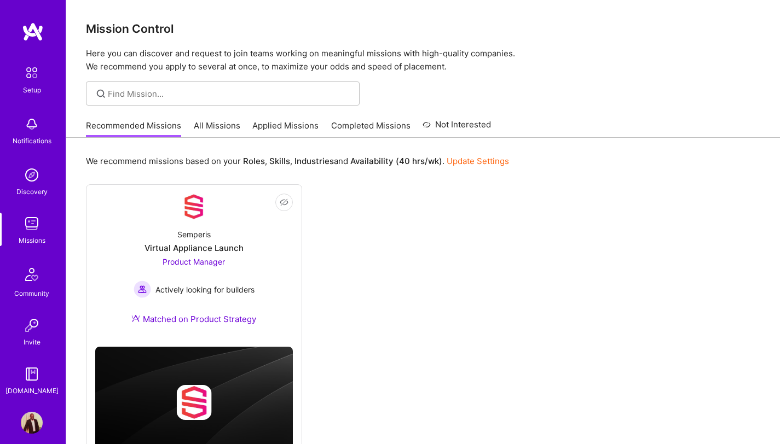  I want to click on a: User Avatar, so click(32, 423).